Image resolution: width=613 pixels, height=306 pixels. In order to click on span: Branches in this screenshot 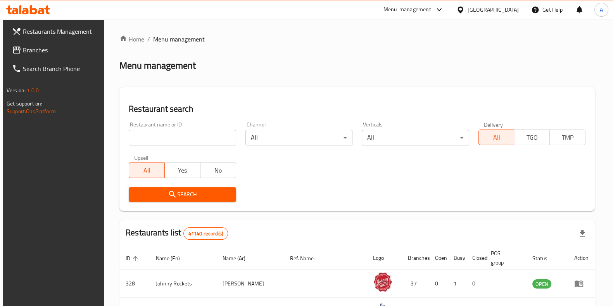, I will do `click(61, 50)`.